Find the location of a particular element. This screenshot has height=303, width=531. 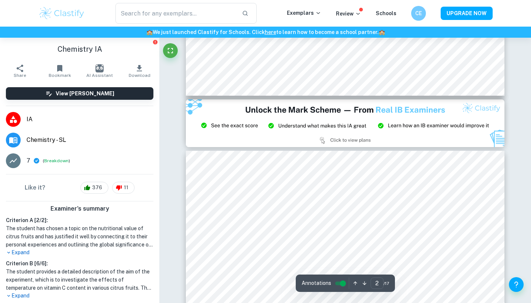

p: Review is located at coordinates (349, 14).